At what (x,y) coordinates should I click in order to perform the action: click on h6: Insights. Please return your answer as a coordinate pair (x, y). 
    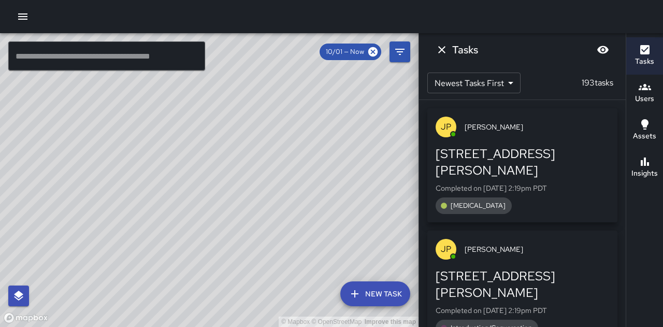
    Looking at the image, I should click on (644, 173).